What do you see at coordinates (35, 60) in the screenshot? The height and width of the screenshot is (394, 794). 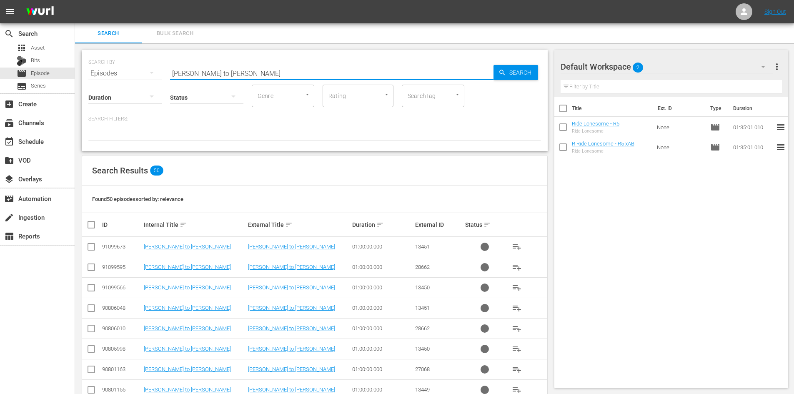 I see `span: Bits` at bounding box center [35, 60].